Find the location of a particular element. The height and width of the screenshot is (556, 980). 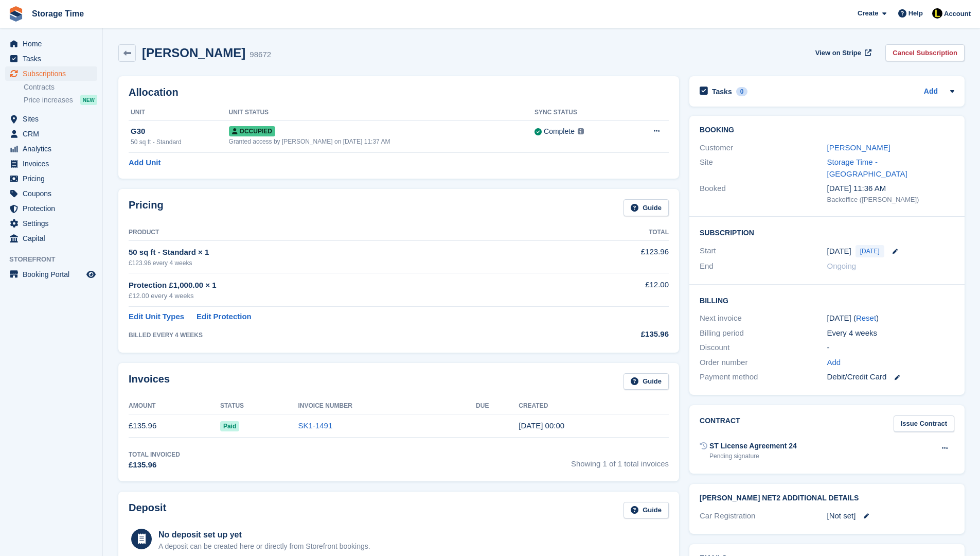

div: 50 sq ft - Standard × 1 is located at coordinates (348, 252).